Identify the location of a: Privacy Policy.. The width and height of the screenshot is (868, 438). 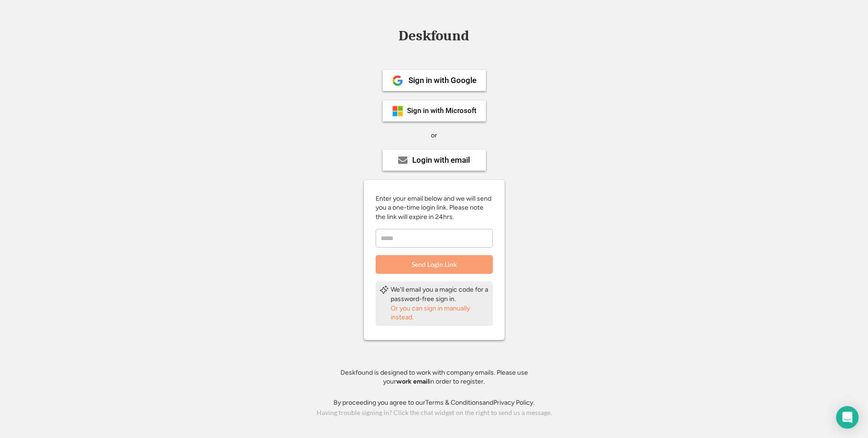
(514, 402).